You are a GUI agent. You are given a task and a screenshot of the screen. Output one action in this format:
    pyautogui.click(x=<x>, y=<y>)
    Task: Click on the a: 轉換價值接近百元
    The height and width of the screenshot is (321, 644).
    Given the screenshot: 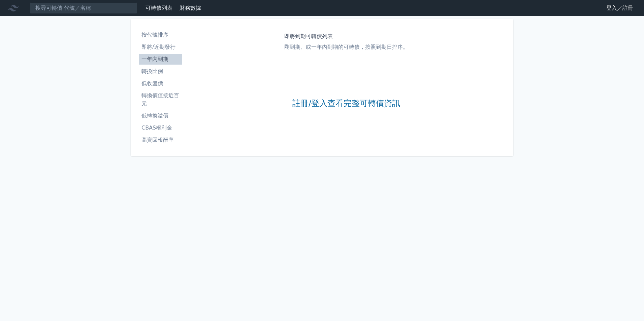 What is the action you would take?
    pyautogui.click(x=160, y=100)
    